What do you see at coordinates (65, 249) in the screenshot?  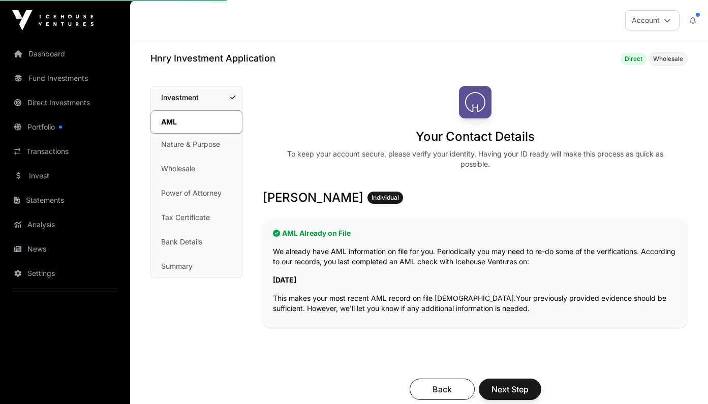 I see `a: News` at bounding box center [65, 249].